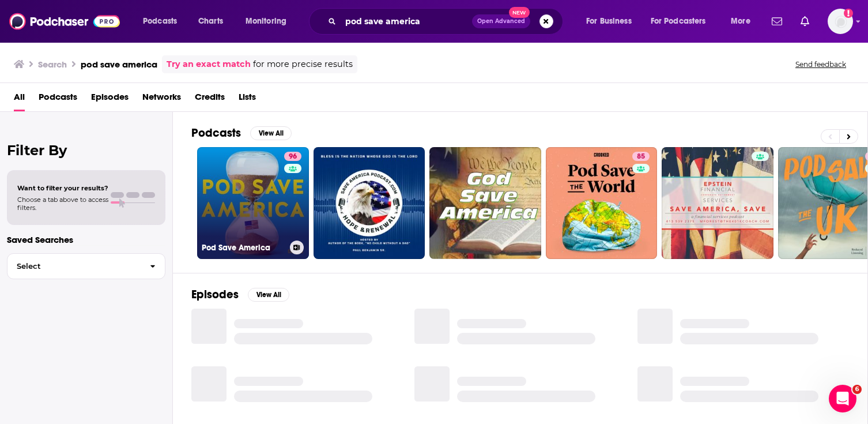  I want to click on a: Charts, so click(210, 22).